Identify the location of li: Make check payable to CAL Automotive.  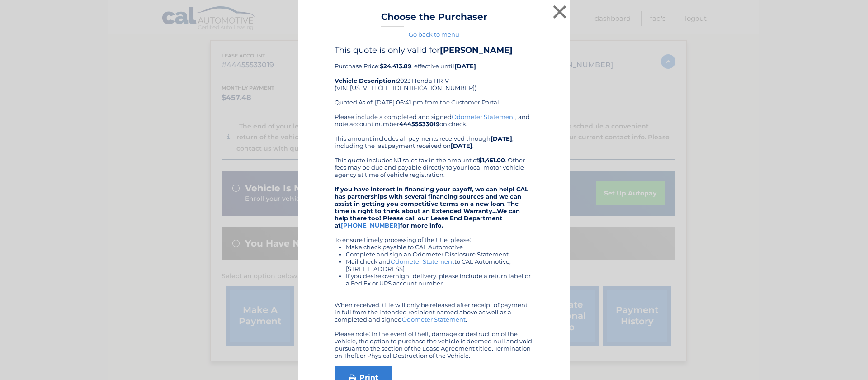
(440, 247).